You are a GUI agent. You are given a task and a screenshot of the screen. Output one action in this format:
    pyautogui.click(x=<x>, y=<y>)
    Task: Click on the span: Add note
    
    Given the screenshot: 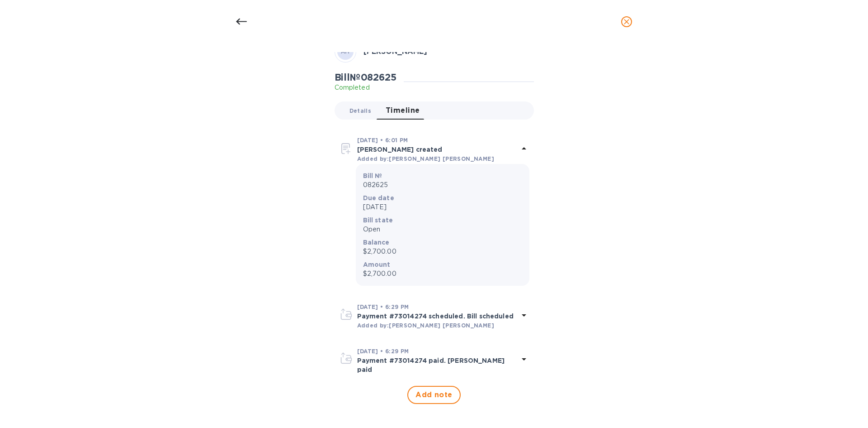 What is the action you would take?
    pyautogui.click(x=434, y=395)
    